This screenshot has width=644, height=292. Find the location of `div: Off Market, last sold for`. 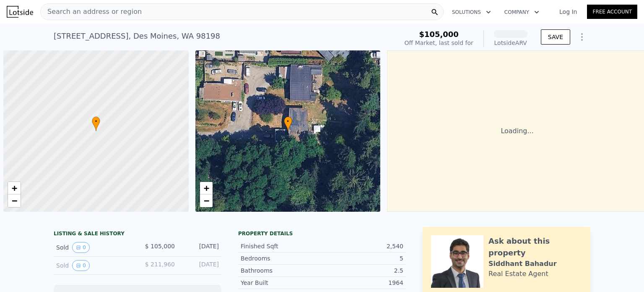

div: Off Market, last sold for is located at coordinates (439, 43).